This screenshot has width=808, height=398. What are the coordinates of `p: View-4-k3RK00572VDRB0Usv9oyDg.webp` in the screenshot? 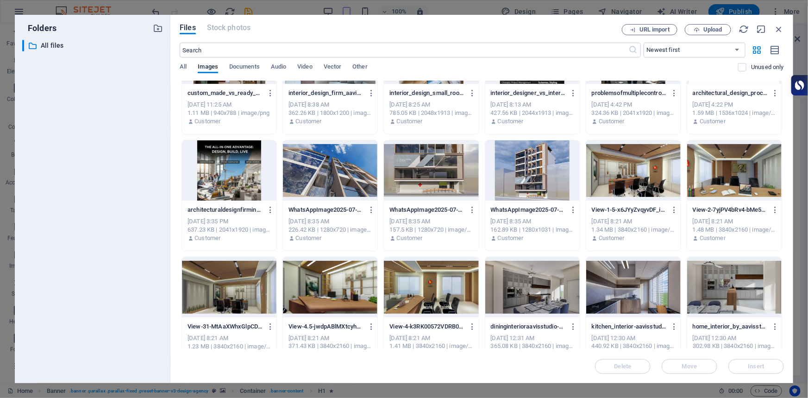 It's located at (427, 327).